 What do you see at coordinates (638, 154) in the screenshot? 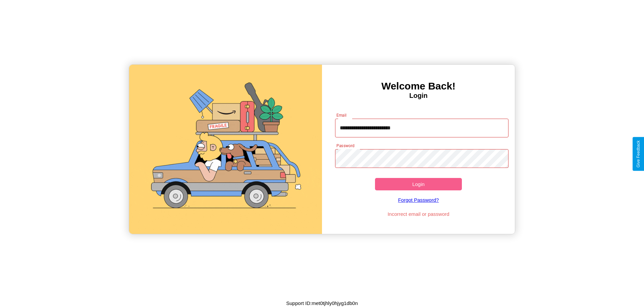
I see `div: Give Feedback` at bounding box center [638, 154].